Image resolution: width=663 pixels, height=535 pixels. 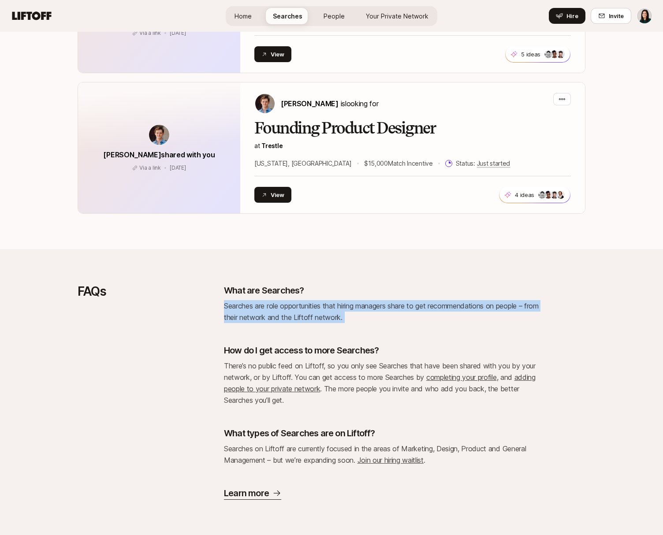 I want to click on a: Searches, so click(x=287, y=16).